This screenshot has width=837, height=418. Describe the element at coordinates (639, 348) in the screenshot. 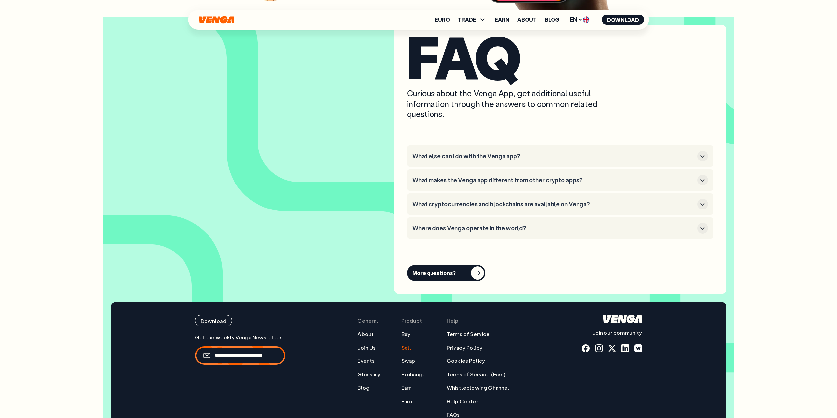

I see `a: warpcast` at that location.